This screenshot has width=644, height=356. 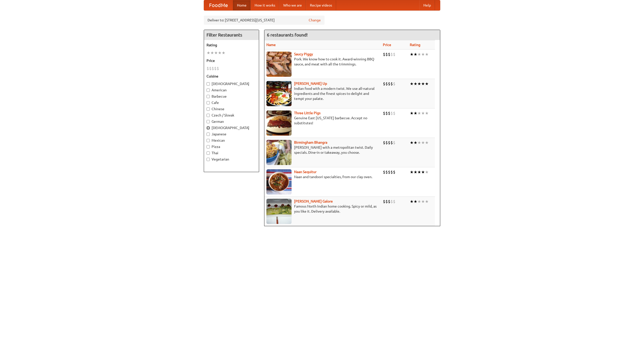 What do you see at coordinates (311, 142) in the screenshot?
I see `a: Birmingham Bhangra` at bounding box center [311, 142].